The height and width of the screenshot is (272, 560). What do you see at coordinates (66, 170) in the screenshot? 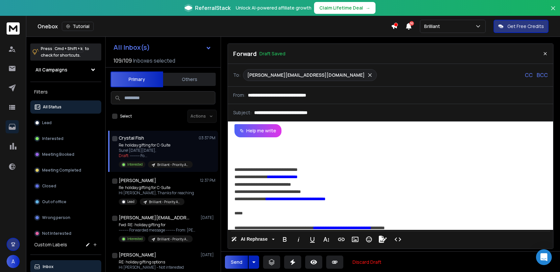
I see `button: Meeting Completed` at bounding box center [66, 170].